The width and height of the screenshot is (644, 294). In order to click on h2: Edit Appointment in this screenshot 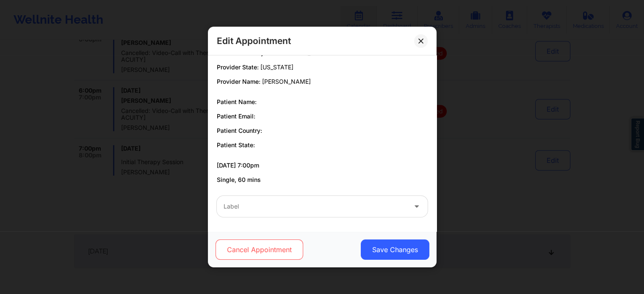, I will do `click(254, 41)`.